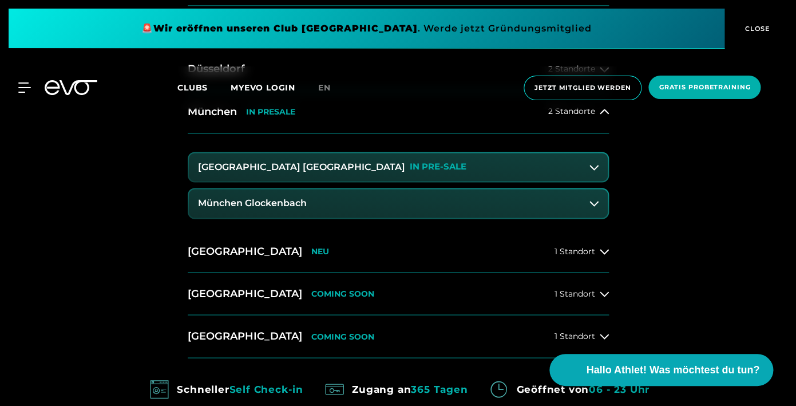 This screenshot has width=796, height=406. What do you see at coordinates (583, 389) in the screenshot?
I see `div: Geöffnet von` at bounding box center [583, 389].